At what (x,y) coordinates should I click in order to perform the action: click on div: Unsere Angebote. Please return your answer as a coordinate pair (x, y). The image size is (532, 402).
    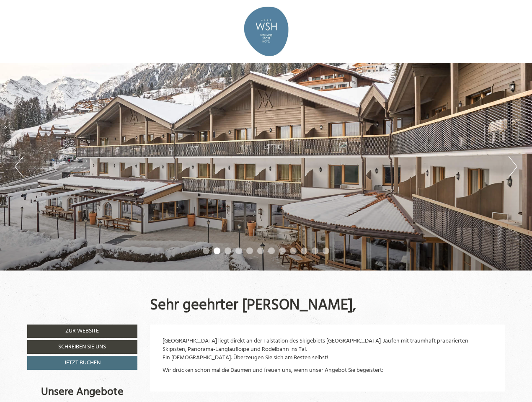
    Looking at the image, I should click on (82, 392).